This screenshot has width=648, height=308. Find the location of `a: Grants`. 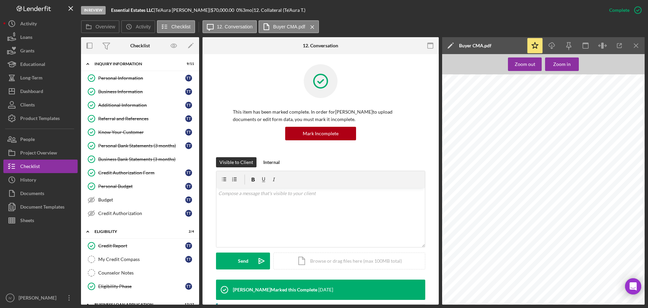

a: Grants is located at coordinates (41, 51).